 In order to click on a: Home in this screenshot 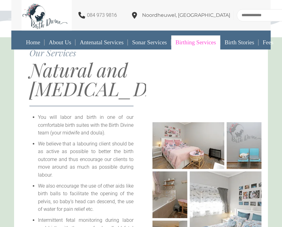, I will do `click(33, 43)`.